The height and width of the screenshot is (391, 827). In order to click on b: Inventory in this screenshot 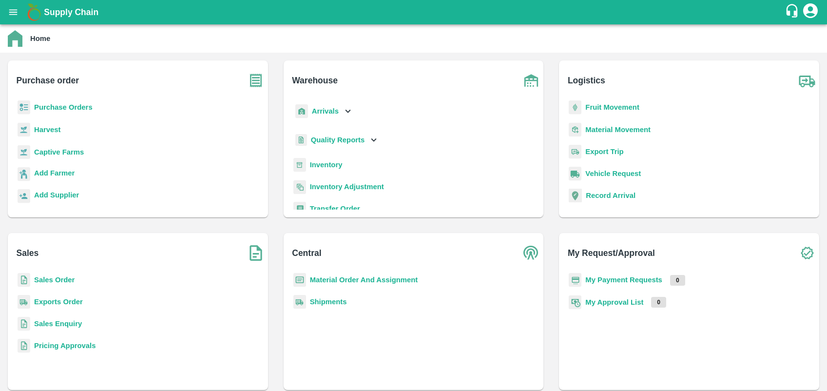, I will do `click(326, 165)`.